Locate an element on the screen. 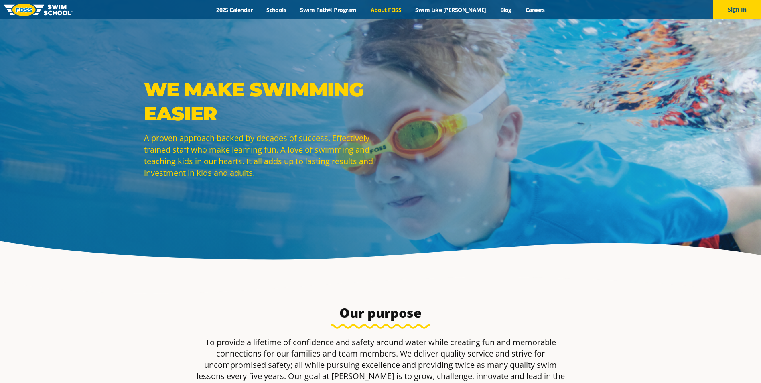 The width and height of the screenshot is (761, 383). p: WE MAKE SWIMMING EASIER is located at coordinates (260, 101).